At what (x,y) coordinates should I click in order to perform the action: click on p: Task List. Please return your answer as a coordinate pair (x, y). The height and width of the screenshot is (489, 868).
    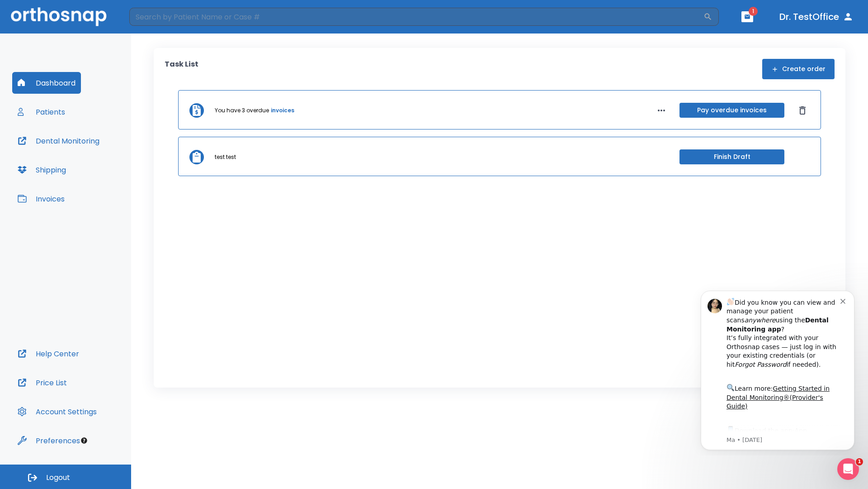
    Looking at the image, I should click on (181, 69).